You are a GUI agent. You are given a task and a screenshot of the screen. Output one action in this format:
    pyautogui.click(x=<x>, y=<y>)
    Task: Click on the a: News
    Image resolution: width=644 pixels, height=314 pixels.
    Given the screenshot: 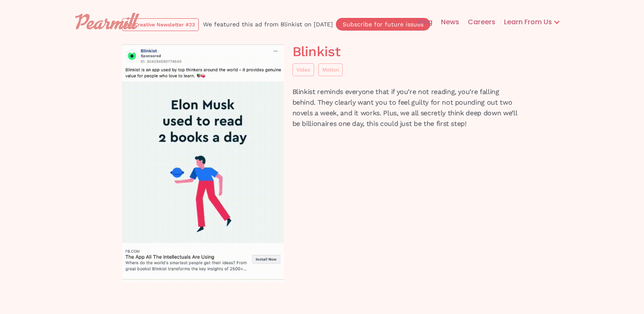 What is the action you would take?
    pyautogui.click(x=446, y=22)
    